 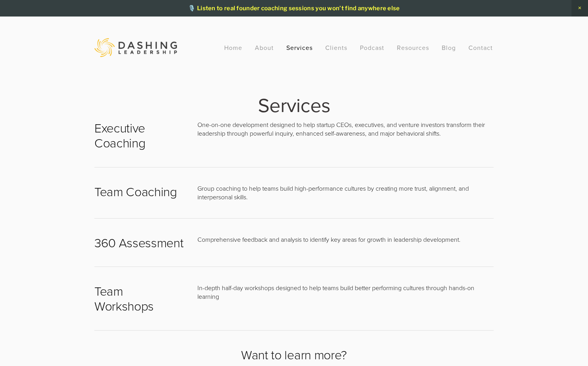 I want to click on a: Contact, so click(x=481, y=48).